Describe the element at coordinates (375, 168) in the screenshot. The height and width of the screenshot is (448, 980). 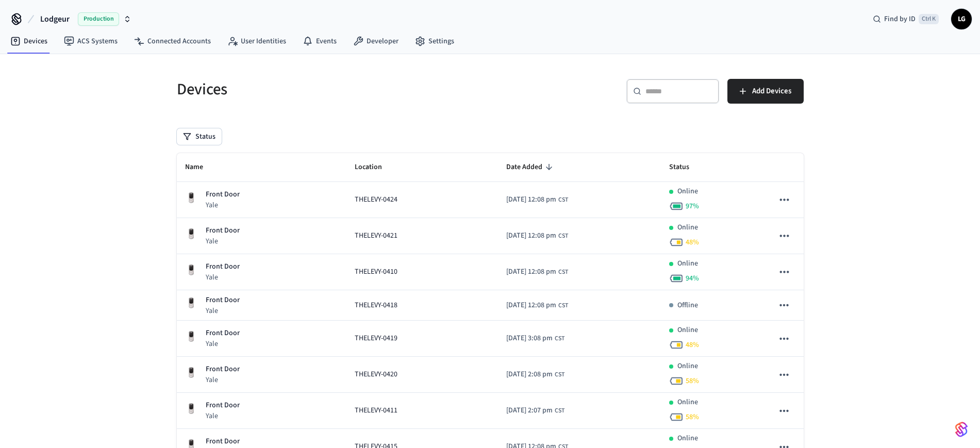
I see `span: Location` at that location.